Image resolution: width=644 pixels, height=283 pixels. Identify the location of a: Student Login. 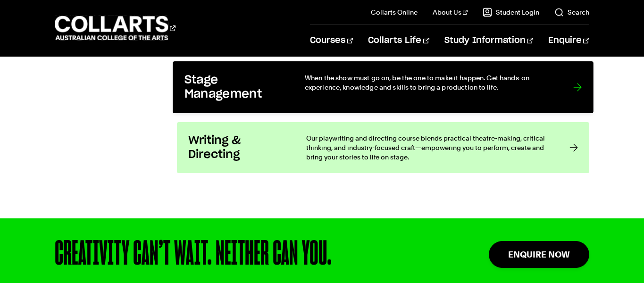
(511, 13).